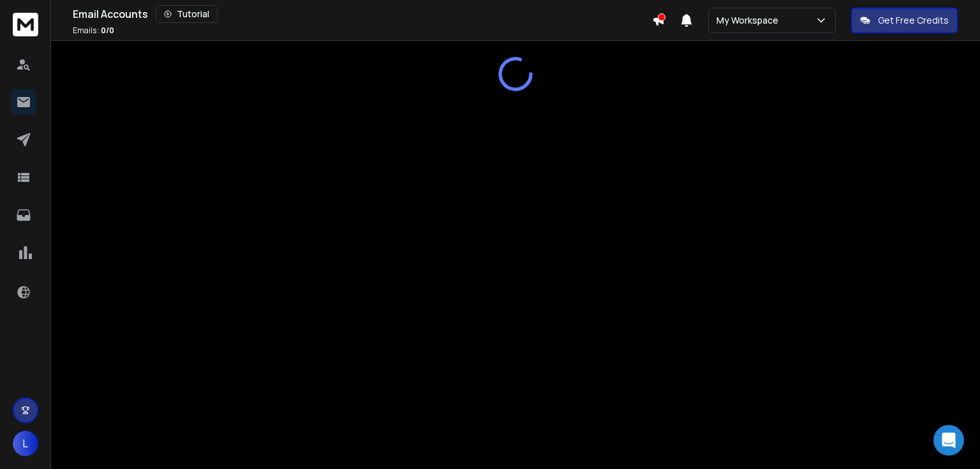 The image size is (980, 469). What do you see at coordinates (362, 14) in the screenshot?
I see `div: Email Accounts` at bounding box center [362, 14].